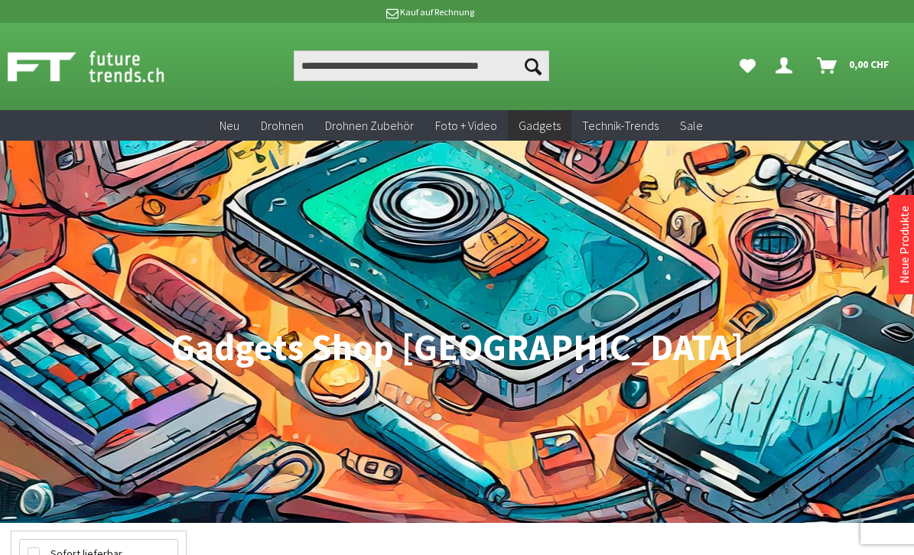 This screenshot has width=914, height=555. What do you see at coordinates (282, 125) in the screenshot?
I see `a: Drohnen` at bounding box center [282, 125].